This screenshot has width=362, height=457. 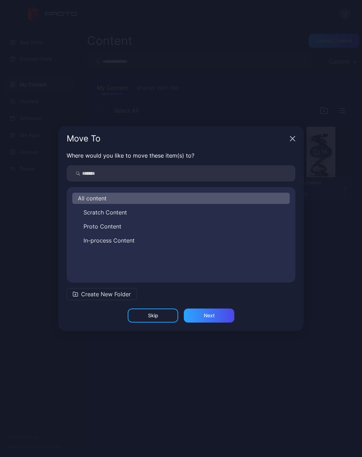 What do you see at coordinates (106, 294) in the screenshot?
I see `span: Create New Folder` at bounding box center [106, 294].